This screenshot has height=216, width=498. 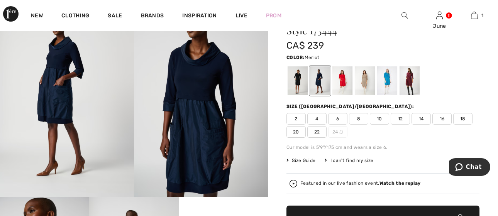 I want to click on img: ring-m.svg, so click(x=341, y=132).